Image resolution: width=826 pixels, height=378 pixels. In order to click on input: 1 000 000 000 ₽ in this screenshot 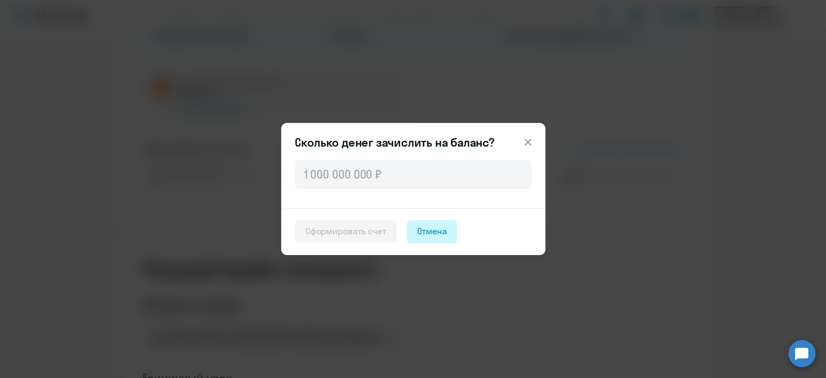, I will do `click(413, 174)`.